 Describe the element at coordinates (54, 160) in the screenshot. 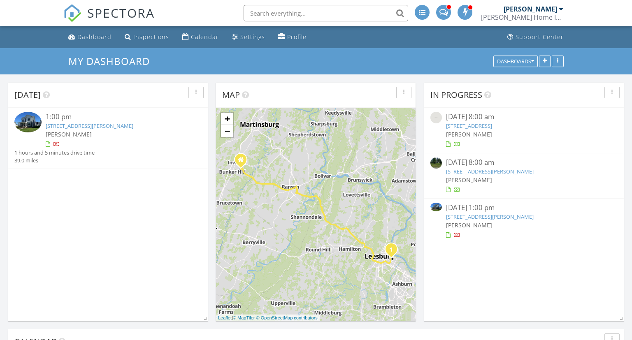

I see `div: 39.0 miles` at that location.